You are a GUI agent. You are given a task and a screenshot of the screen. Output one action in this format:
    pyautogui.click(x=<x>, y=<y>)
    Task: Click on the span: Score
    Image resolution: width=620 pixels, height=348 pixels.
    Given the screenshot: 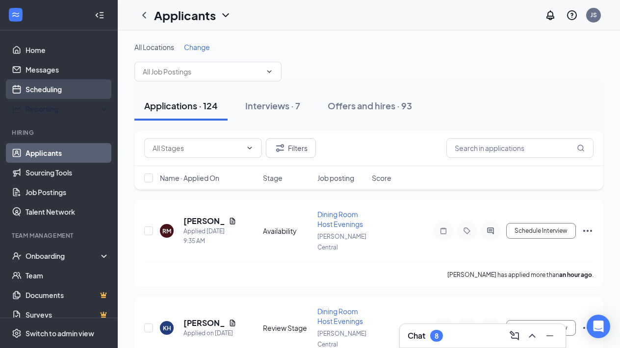 What is the action you would take?
    pyautogui.click(x=381, y=178)
    